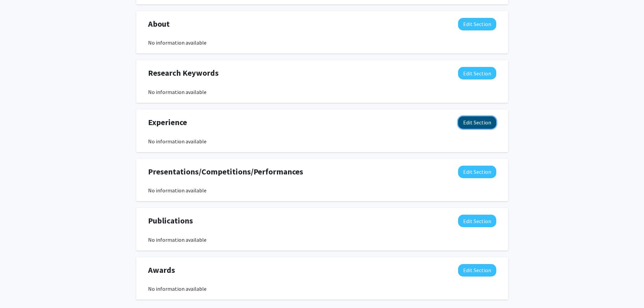  Describe the element at coordinates (167, 122) in the screenshot. I see `span: Experience` at that location.